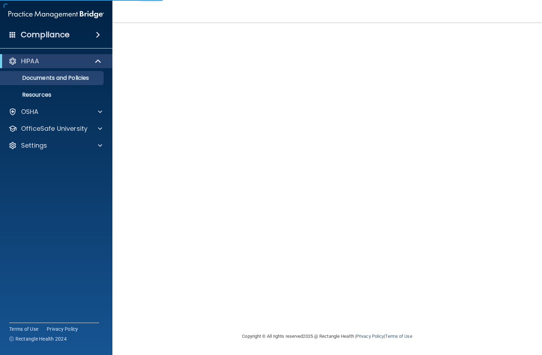 The height and width of the screenshot is (355, 542). Describe the element at coordinates (52, 78) in the screenshot. I see `p: Documents and Policies` at that location.